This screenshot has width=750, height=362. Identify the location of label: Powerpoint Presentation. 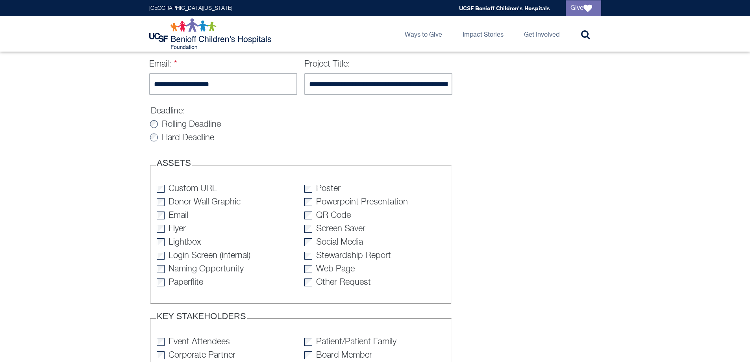
(362, 202).